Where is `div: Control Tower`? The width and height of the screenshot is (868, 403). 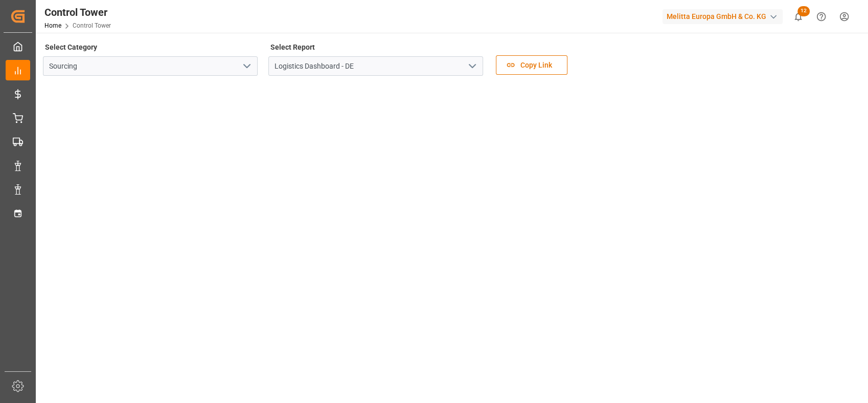 div: Control Tower is located at coordinates (77, 12).